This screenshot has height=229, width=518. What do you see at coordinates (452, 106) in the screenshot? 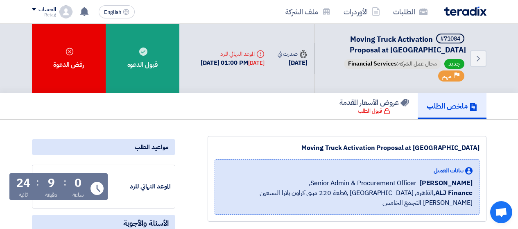
I see `a: ملخص الطلب` at bounding box center [452, 106].